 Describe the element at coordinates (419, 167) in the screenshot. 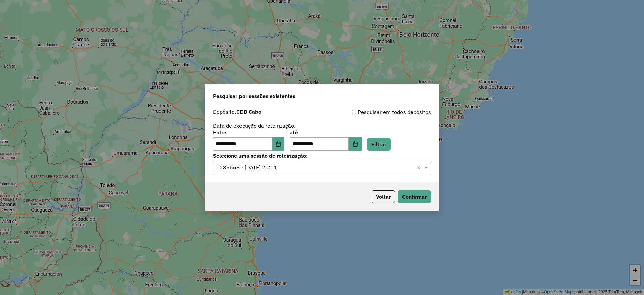

I see `span: Clear all` at that location.